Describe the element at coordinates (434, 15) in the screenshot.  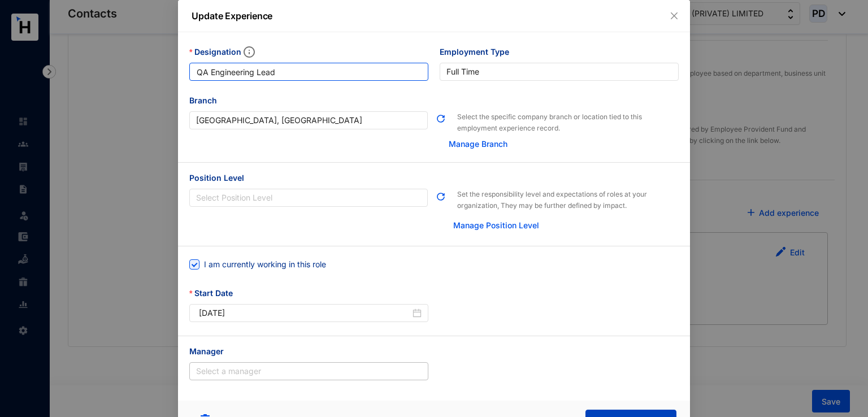
I see `p: Update Experience` at that location.